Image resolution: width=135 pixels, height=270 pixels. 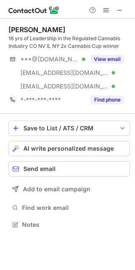 What do you see at coordinates (74, 208) in the screenshot?
I see `span: Find work email` at bounding box center [74, 208].